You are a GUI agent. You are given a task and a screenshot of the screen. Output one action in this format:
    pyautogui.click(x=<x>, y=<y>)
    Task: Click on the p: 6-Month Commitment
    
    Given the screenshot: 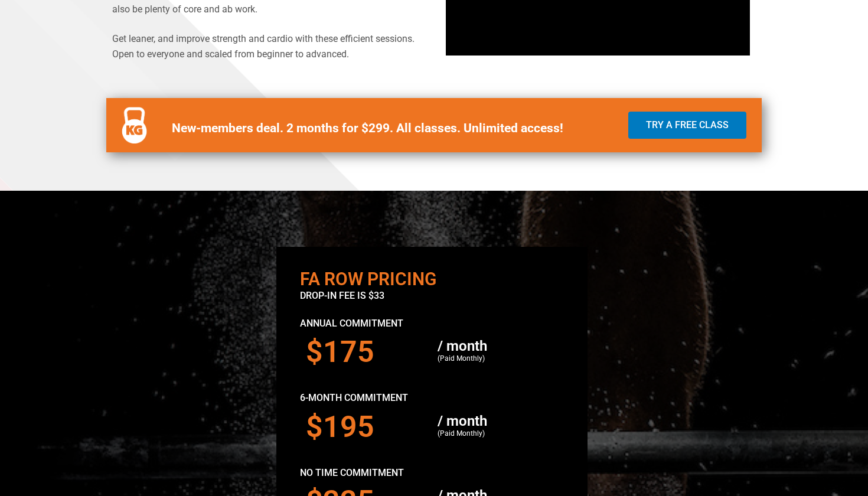 What is the action you would take?
    pyautogui.click(x=432, y=398)
    